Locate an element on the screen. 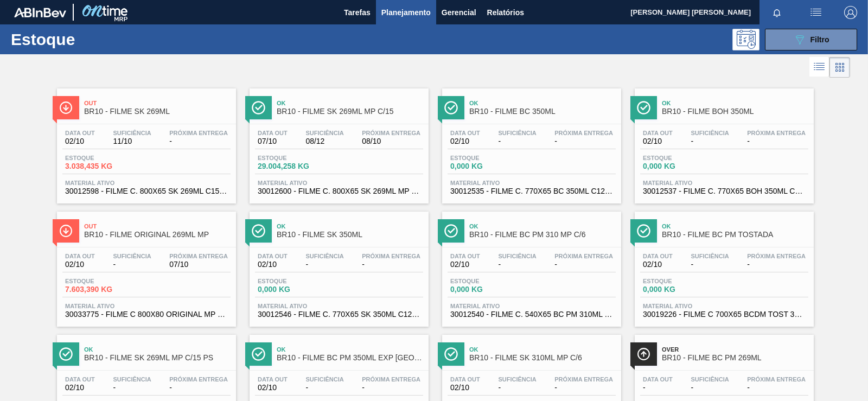  a: ÍconeOkBR10 - FILME BC 350MLData out02/10Suficiência-Próxima Entrega-Estoque0,000 KGMaterial ativ... is located at coordinates (530, 142).